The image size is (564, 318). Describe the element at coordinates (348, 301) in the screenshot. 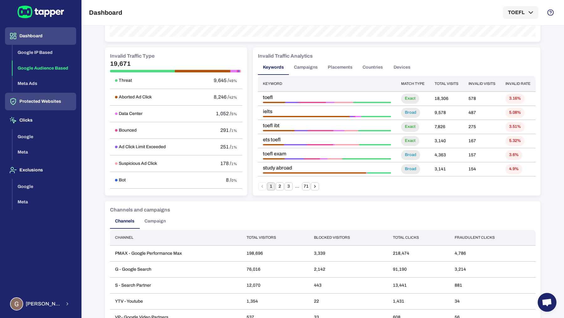

I see `td: 22` at that location.